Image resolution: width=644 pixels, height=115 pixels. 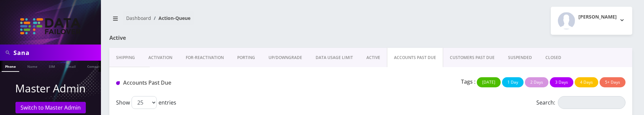 What do you see at coordinates (246, 57) in the screenshot?
I see `a: PORTING` at bounding box center [246, 57].